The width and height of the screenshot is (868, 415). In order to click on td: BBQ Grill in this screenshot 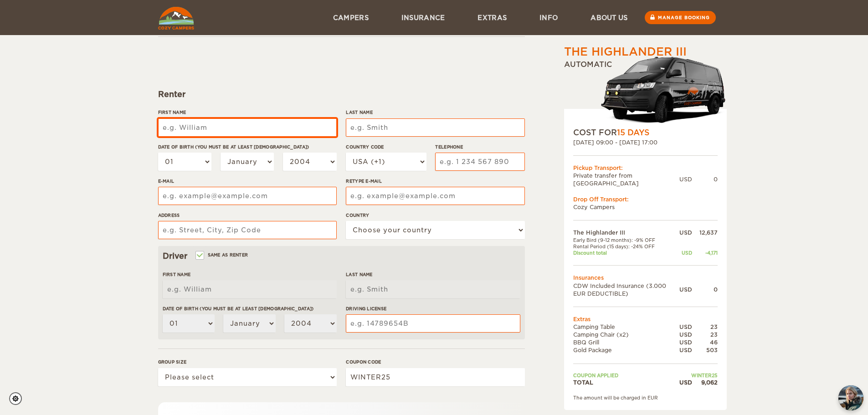, I will do `click(626, 343)`.